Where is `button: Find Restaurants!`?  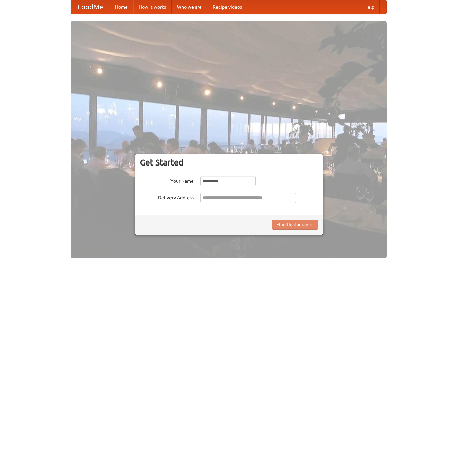
button: Find Restaurants! is located at coordinates (295, 225).